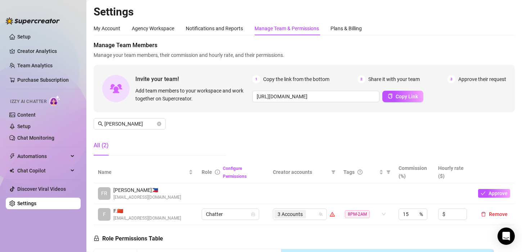 This screenshot has width=522, height=252. What do you see at coordinates (304, 55) in the screenshot?
I see `span: Manage your team members, their commission and hourly rate, and their permissions.` at bounding box center [304, 55].